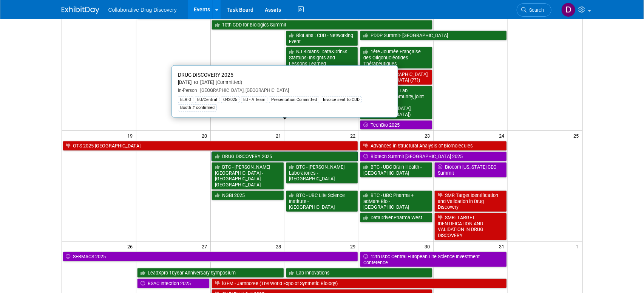  Describe the element at coordinates (433, 260) in the screenshot. I see `a: 12th lsbc Central European Life Science Investment Conference` at that location.